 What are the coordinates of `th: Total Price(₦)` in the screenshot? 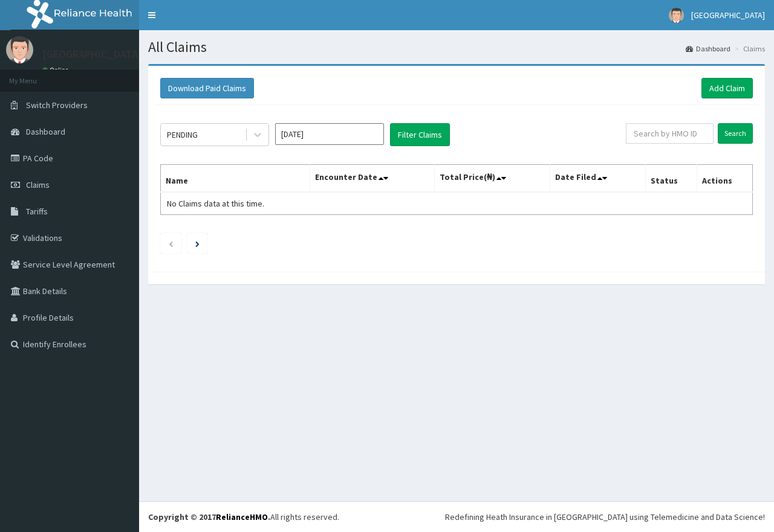 It's located at (491, 179).